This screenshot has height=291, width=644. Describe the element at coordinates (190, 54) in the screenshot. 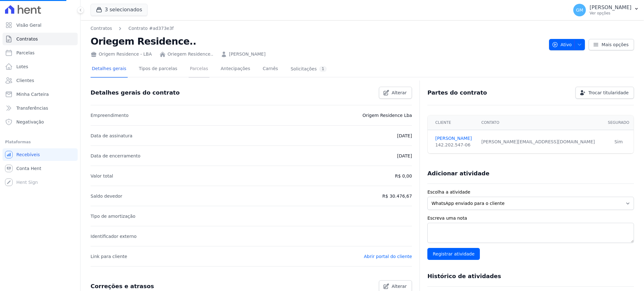

I see `a: Oriegem Residence..` at that location.